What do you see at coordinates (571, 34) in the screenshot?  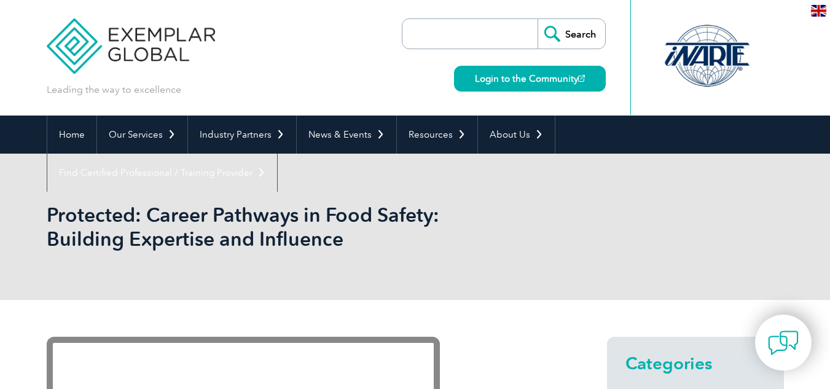 I see `input: Search` at bounding box center [571, 34].